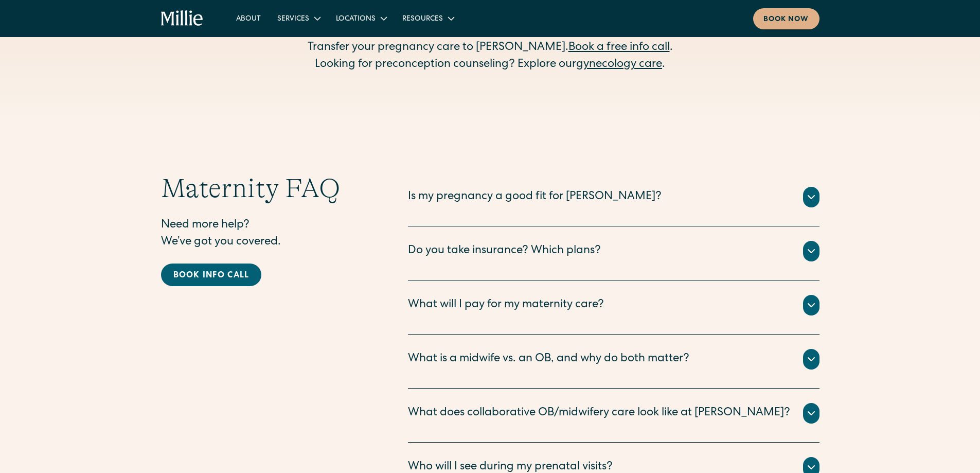 The image size is (980, 473). What do you see at coordinates (264, 188) in the screenshot?
I see `h2: Maternity FAQ` at bounding box center [264, 188].